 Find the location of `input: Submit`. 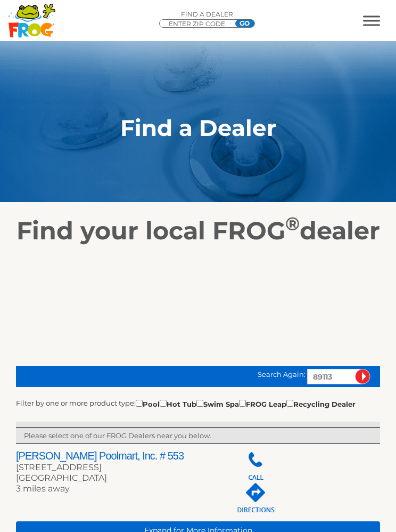

input: Submit is located at coordinates (363, 376).